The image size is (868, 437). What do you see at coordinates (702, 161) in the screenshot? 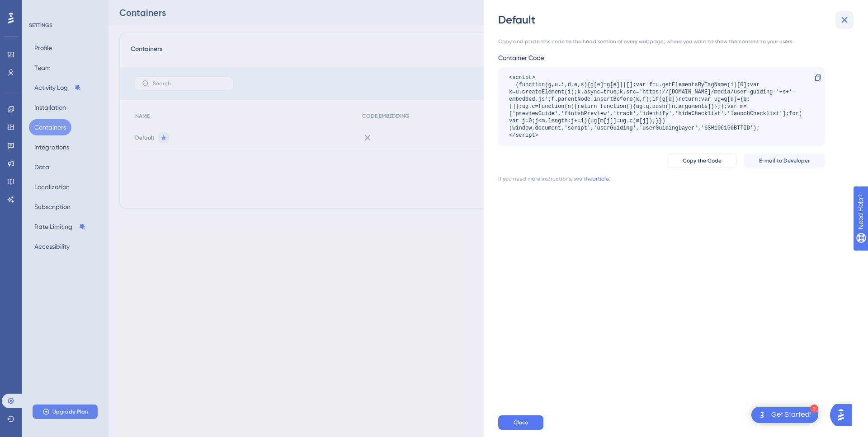
I see `span: Copy the Code` at bounding box center [702, 161].